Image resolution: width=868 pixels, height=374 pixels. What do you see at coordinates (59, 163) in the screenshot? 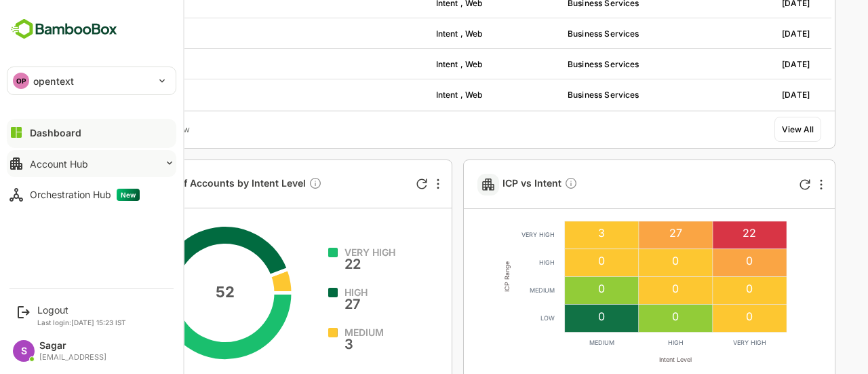
I see `div: Account Hub` at bounding box center [59, 163].